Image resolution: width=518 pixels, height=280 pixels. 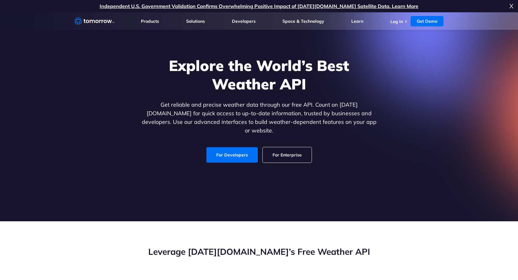 What do you see at coordinates (397, 22) in the screenshot?
I see `a: Log In` at bounding box center [397, 22].